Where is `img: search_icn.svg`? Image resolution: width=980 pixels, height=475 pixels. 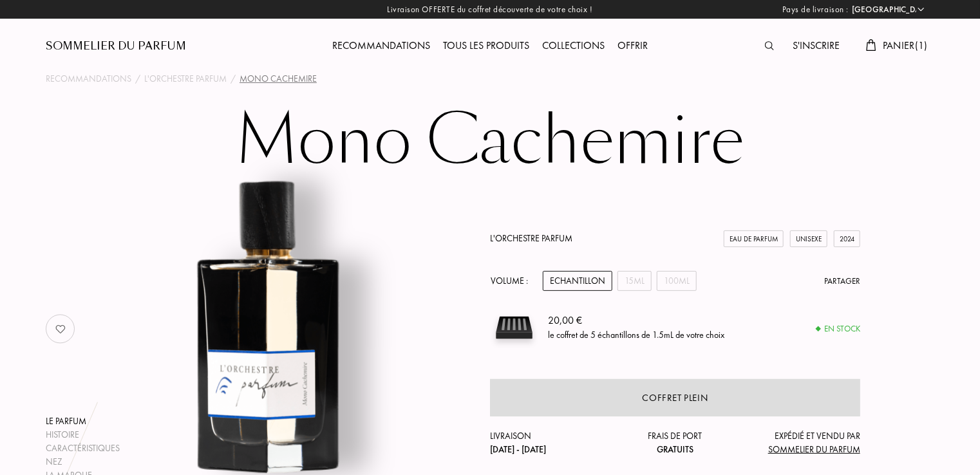
img: search_icn.svg is located at coordinates (769, 46).